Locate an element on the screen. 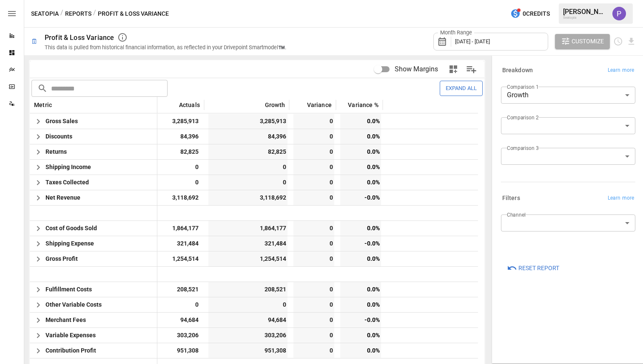 The width and height of the screenshot is (643, 364). span: Show Margins is located at coordinates (417, 69).